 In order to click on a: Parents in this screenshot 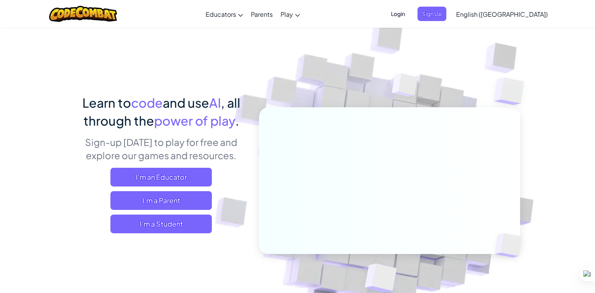, I will do `click(262, 14)`.